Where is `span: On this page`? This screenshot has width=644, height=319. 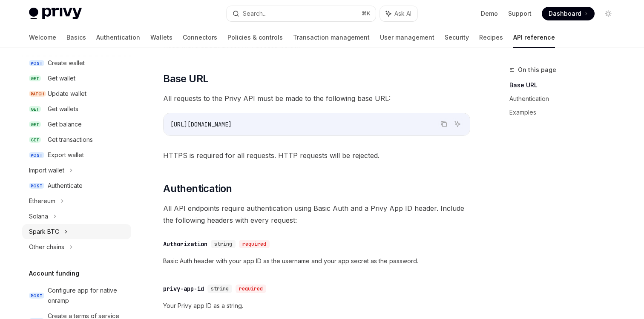 span: On this page is located at coordinates (537, 70).